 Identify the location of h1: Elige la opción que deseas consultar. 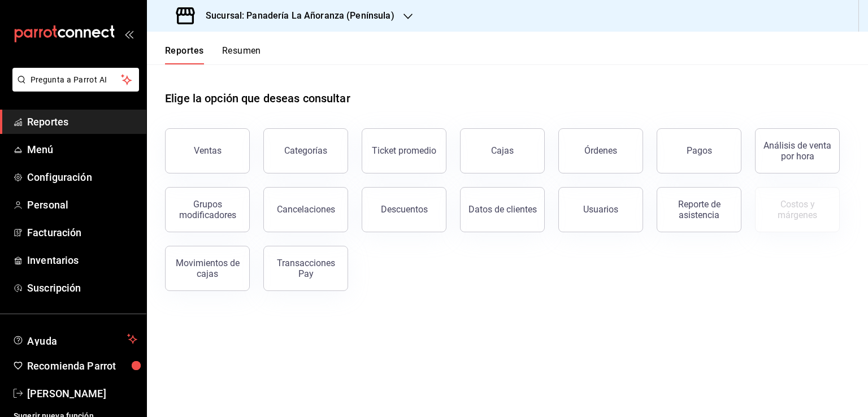
(258, 98).